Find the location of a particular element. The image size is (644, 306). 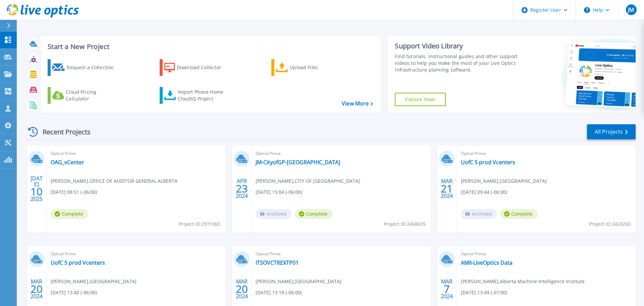

a: Upload Files is located at coordinates (309, 67).